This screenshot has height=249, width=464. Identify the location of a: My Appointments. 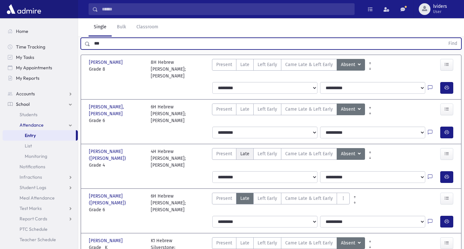
(40, 68).